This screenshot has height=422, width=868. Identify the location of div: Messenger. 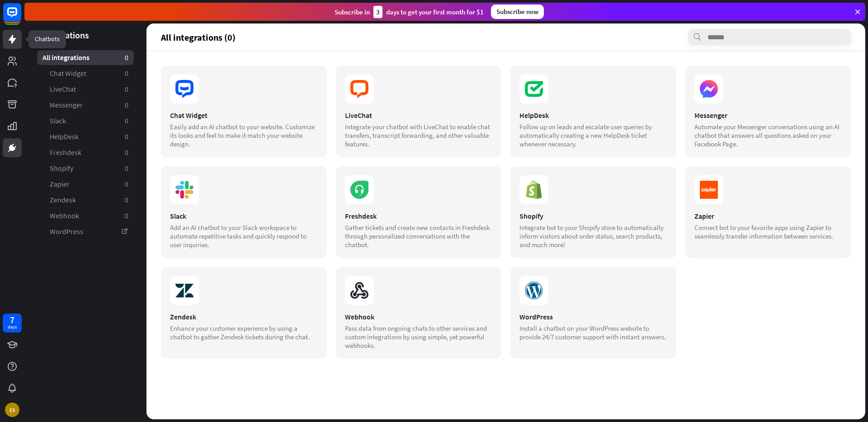
(768, 115).